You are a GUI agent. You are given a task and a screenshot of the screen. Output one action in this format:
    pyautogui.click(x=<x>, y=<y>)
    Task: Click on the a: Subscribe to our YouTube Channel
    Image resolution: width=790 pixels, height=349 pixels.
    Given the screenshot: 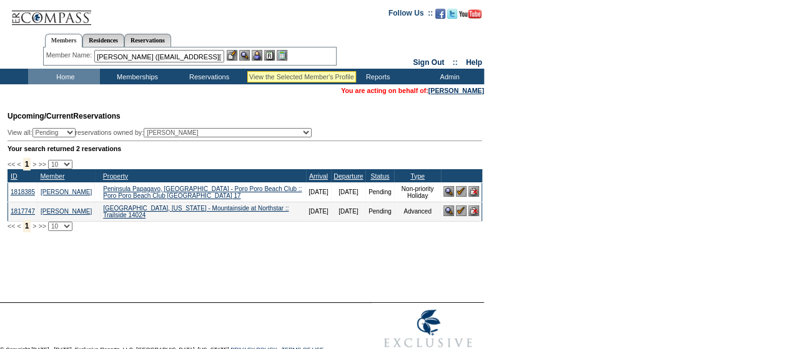 What is the action you would take?
    pyautogui.click(x=470, y=16)
    